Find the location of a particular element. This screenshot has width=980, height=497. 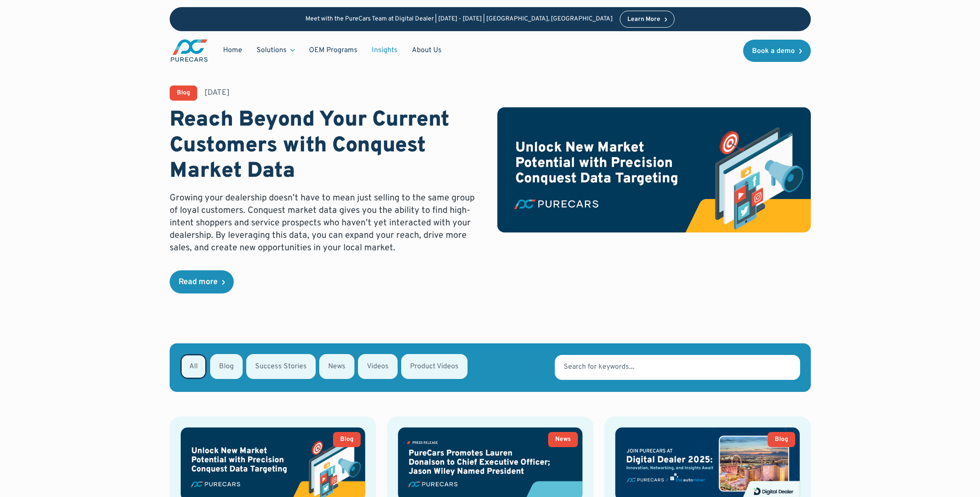

div: Learn More is located at coordinates (644, 20).